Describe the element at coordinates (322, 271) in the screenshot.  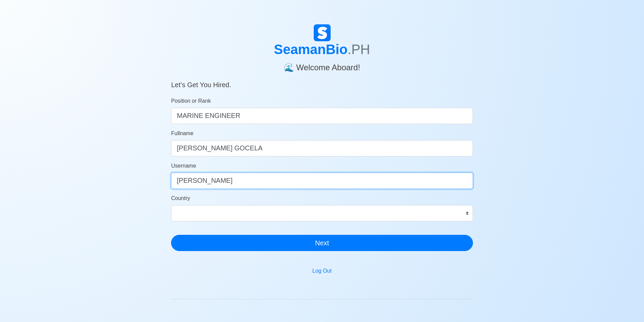
I see `button: Log Out` at that location.